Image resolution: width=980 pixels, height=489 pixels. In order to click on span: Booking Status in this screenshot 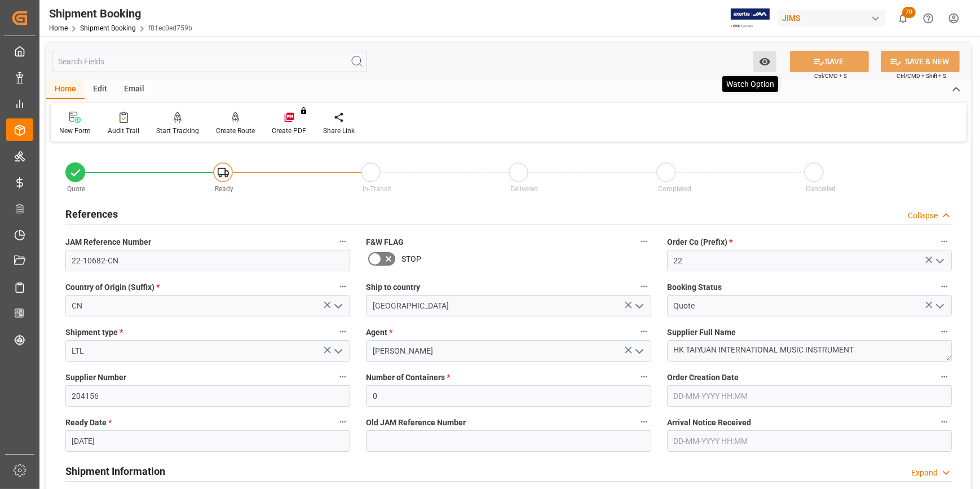, I will do `click(694, 287)`.